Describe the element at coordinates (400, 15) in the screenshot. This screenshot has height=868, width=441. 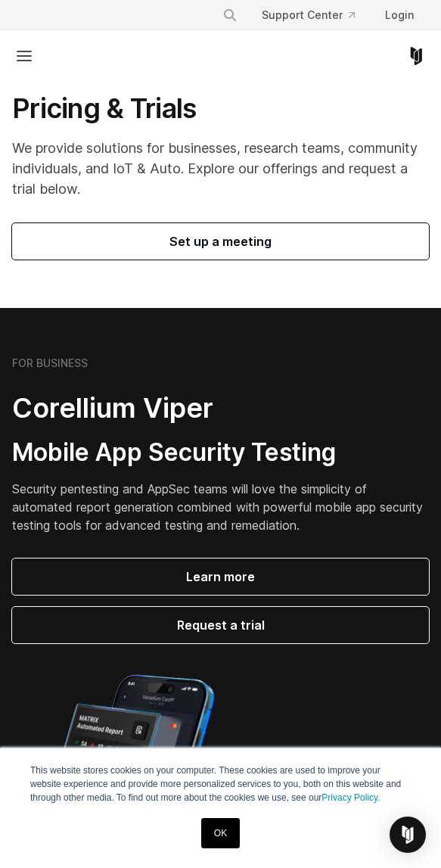
I see `a: Login` at that location.